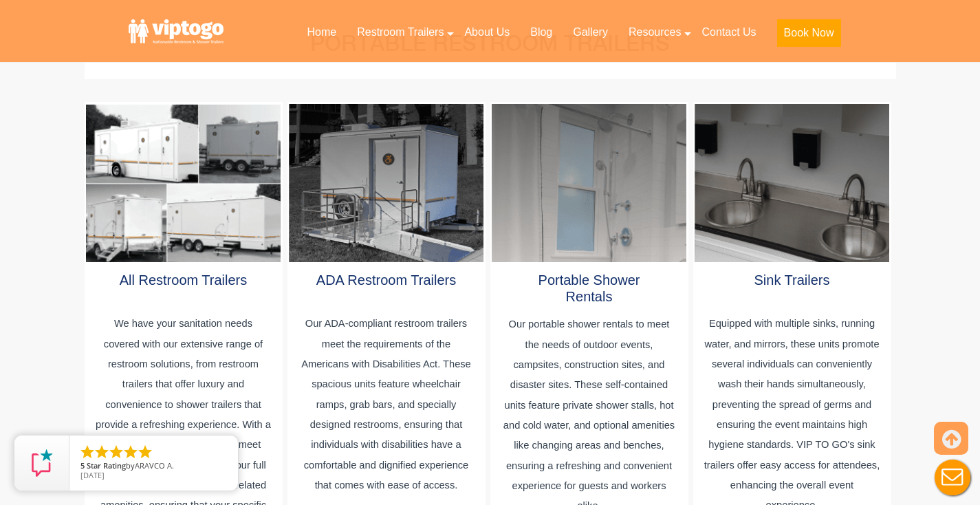 The width and height of the screenshot is (980, 505). What do you see at coordinates (385, 280) in the screenshot?
I see `a: ADA Restroom Trailers` at bounding box center [385, 280].